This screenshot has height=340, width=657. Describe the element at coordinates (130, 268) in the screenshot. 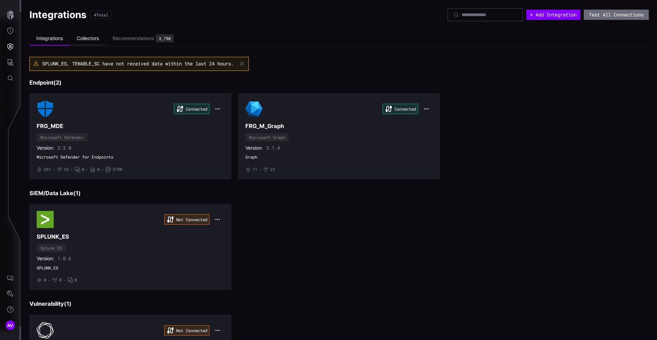

I see `span: SPLUNK_ES` at that location.